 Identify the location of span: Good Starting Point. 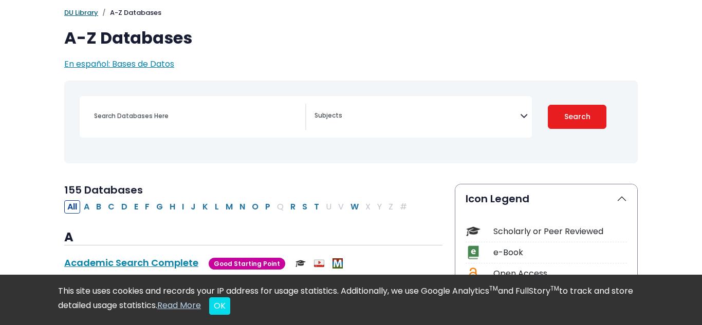
(247, 264).